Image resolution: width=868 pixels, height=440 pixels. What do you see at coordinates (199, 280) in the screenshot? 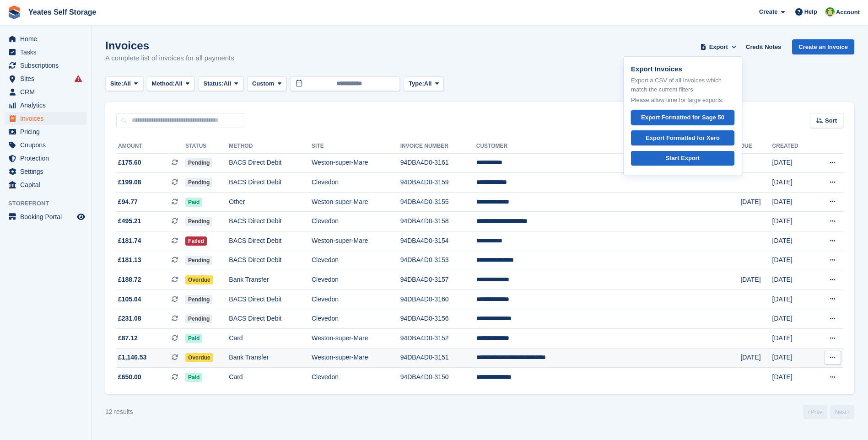
I see `span: Overdue` at bounding box center [199, 280].